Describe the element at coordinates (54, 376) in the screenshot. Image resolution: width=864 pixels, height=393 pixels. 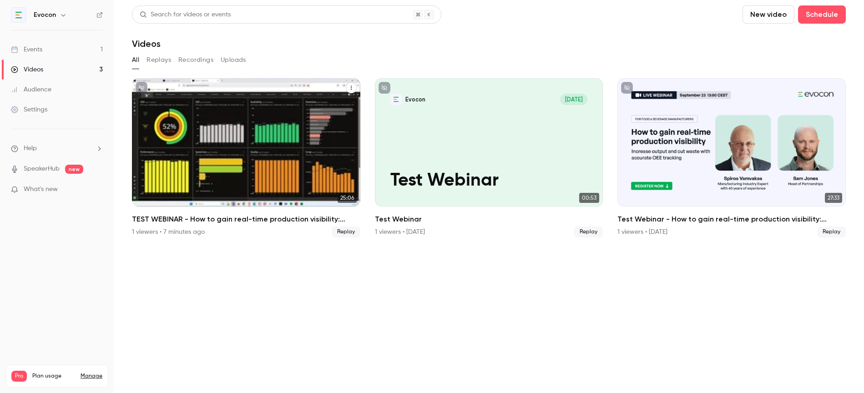
I see `span: Plan usage` at that location.